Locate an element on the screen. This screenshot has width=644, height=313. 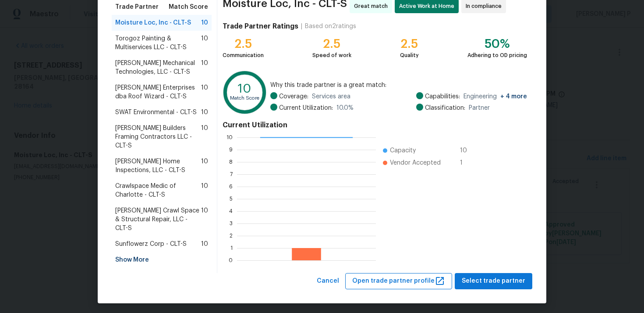
span: Services area is located at coordinates (331, 96).